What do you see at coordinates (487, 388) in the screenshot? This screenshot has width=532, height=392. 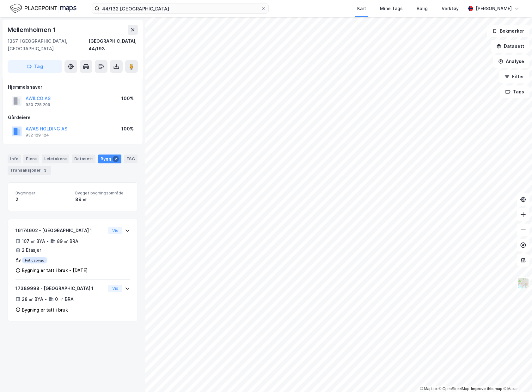 I see `a: Improve this map` at bounding box center [487, 388].